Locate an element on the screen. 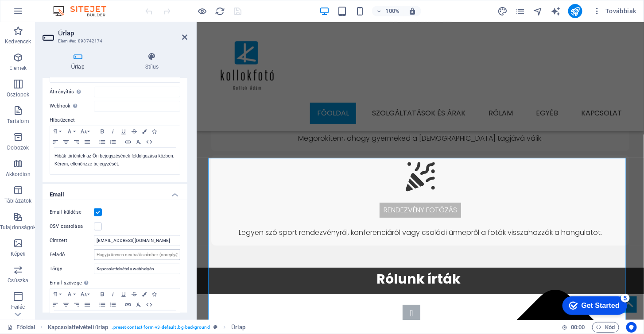 This screenshot has height=334, width=644. h4: Űrlap is located at coordinates (79, 62).